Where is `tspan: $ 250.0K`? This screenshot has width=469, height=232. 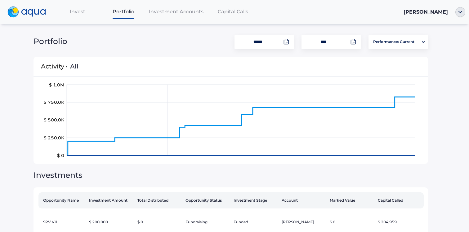
tspan: $ 250.0K is located at coordinates (54, 138).